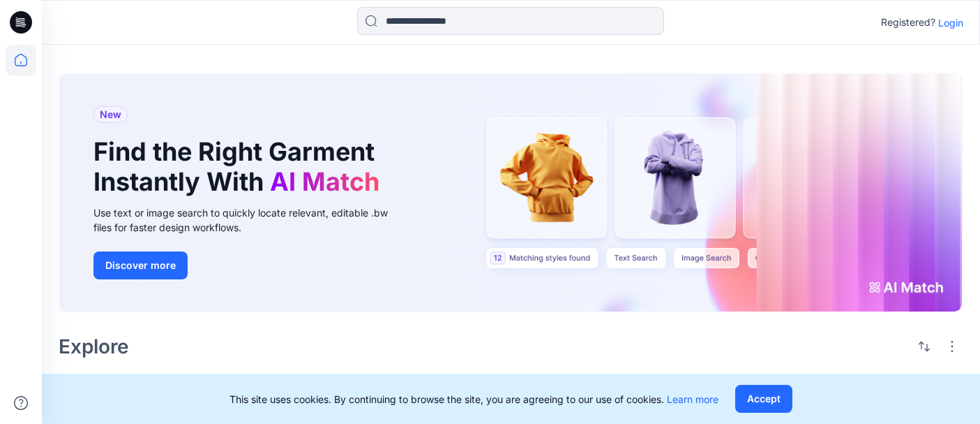 Image resolution: width=980 pixels, height=424 pixels. Describe the element at coordinates (240, 167) in the screenshot. I see `h1: Find the Right Garment Instantly With` at that location.